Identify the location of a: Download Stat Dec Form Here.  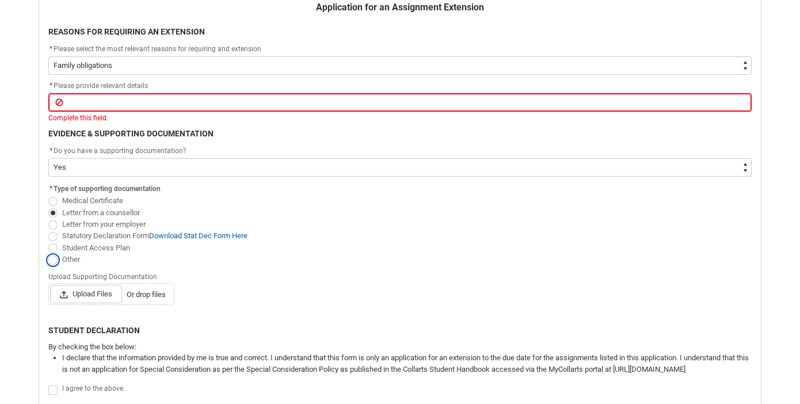
(198, 236).